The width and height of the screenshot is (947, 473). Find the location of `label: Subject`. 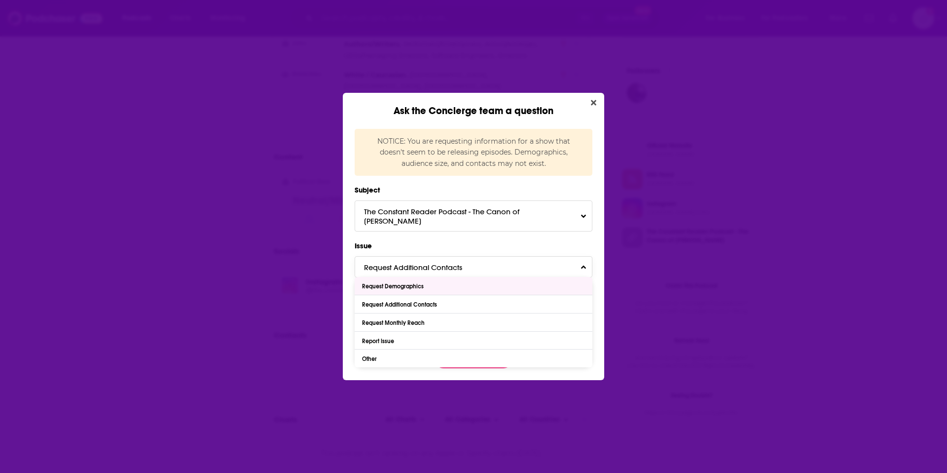

label: Subject is located at coordinates (474, 190).